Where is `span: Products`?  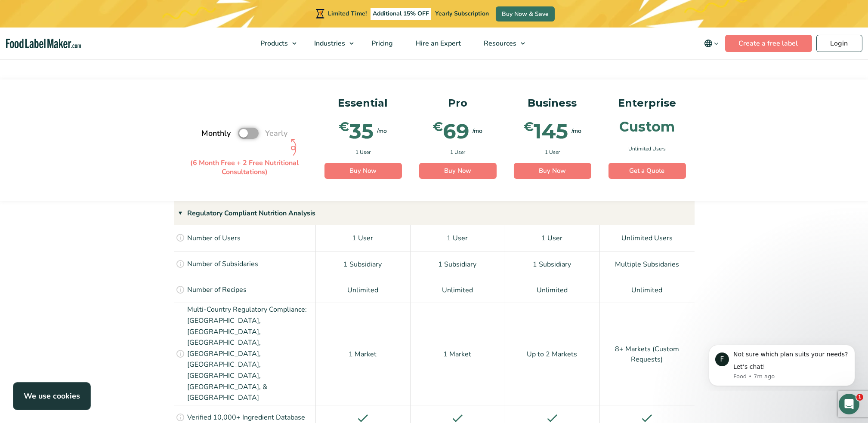 span: Products is located at coordinates (273, 44).